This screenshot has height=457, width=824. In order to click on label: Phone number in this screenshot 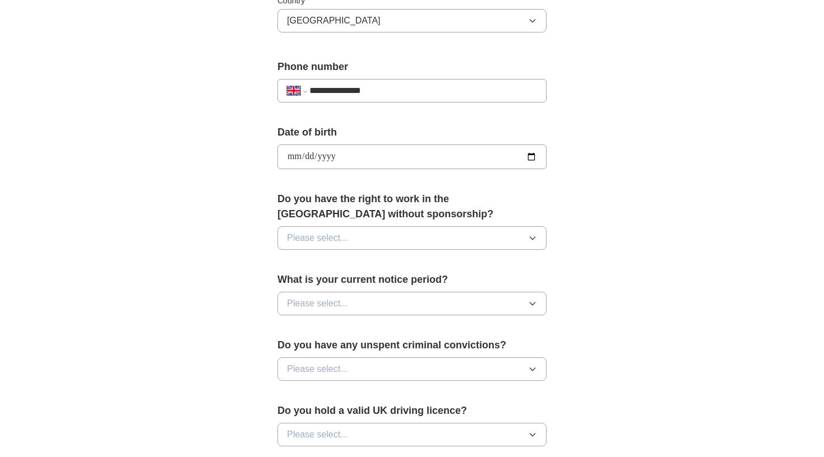, I will do `click(412, 67)`.